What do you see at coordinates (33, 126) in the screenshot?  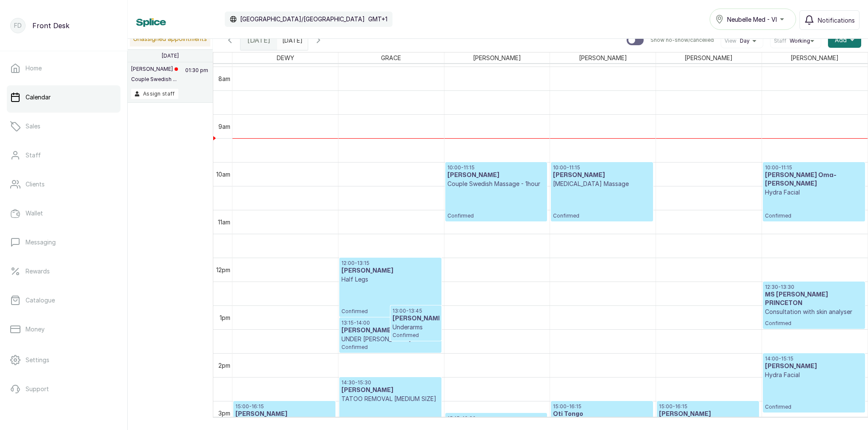 I see `p: Sales` at bounding box center [33, 126].